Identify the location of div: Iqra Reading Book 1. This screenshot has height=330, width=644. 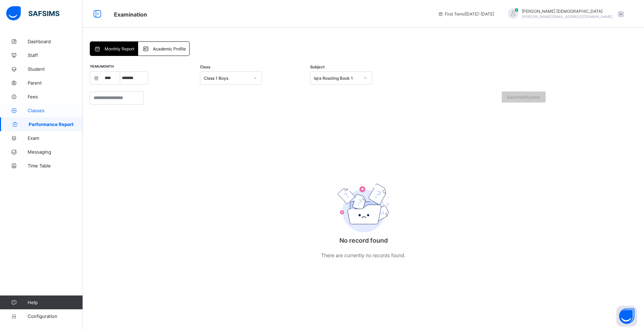
(337, 78).